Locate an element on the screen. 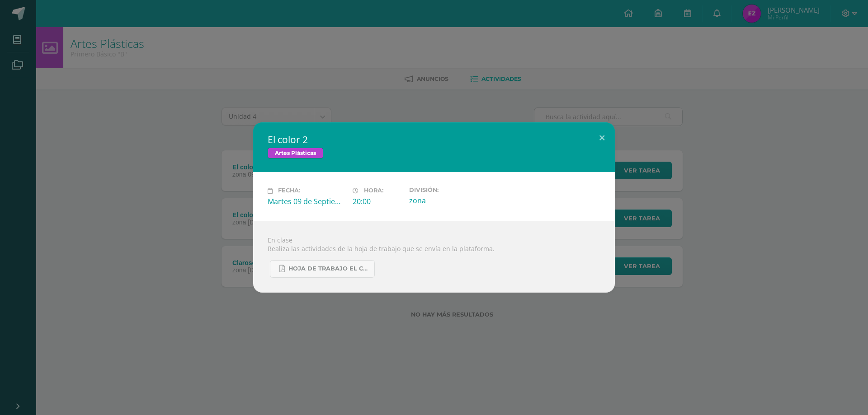 This screenshot has height=415, width=868. span: Artes Plásticas is located at coordinates (295, 153).